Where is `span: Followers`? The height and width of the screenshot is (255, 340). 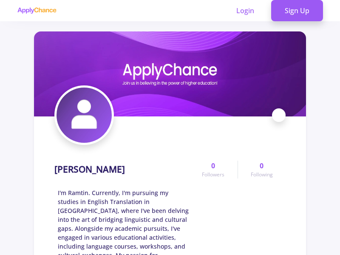
span: Followers is located at coordinates (213, 175).